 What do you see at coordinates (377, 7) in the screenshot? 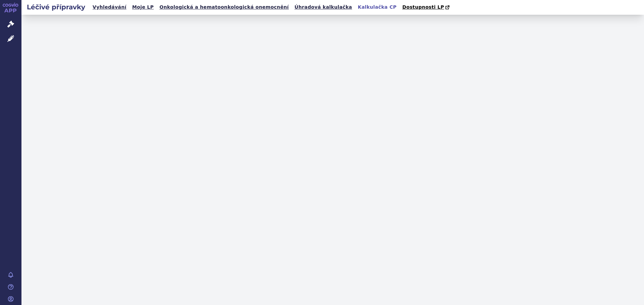
I see `a: Kalkulačka CP` at bounding box center [377, 7].